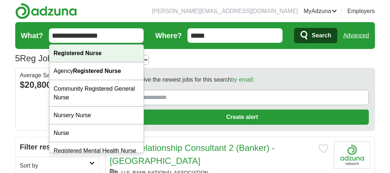 The height and width of the screenshot is (173, 390). I want to click on button: Add to favorite jobs, so click(324, 149).